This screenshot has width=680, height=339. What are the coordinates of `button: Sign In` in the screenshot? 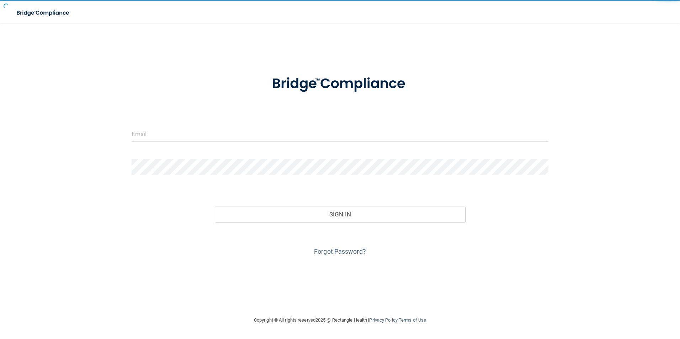 It's located at (340, 215).